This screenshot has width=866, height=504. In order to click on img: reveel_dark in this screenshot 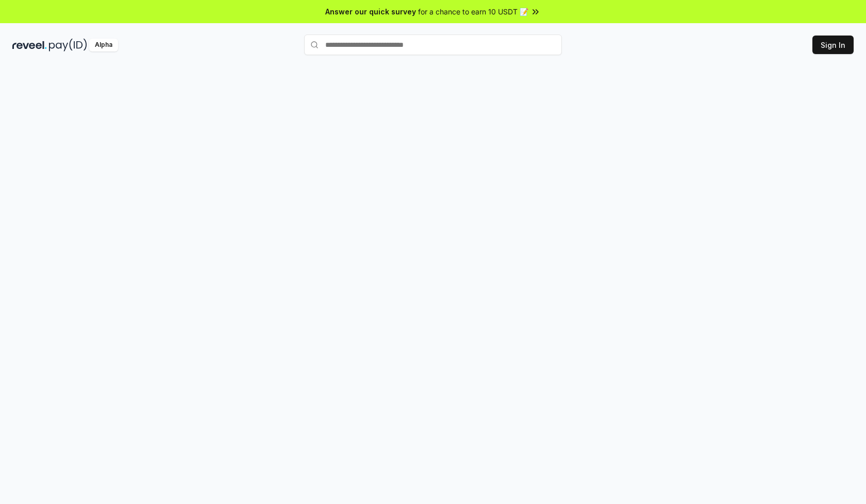, I will do `click(29, 45)`.